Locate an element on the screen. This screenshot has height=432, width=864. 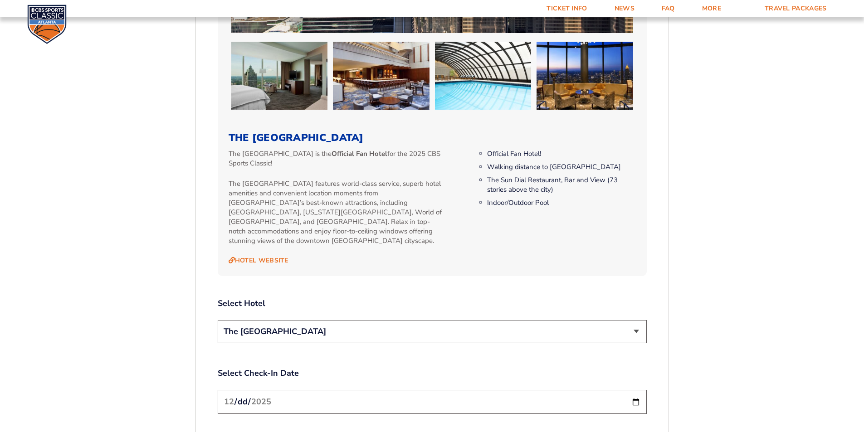
img: CBS Sports Classic is located at coordinates (47, 24).